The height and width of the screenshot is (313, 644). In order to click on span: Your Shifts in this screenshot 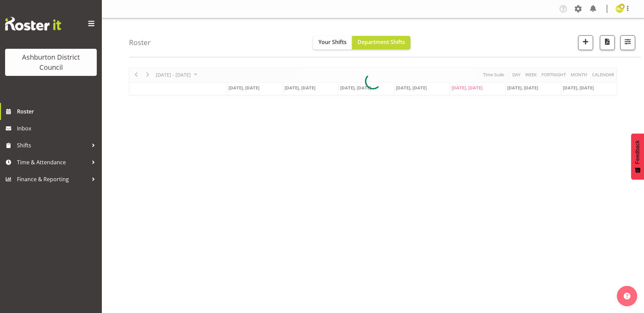, I will do `click(332, 42)`.